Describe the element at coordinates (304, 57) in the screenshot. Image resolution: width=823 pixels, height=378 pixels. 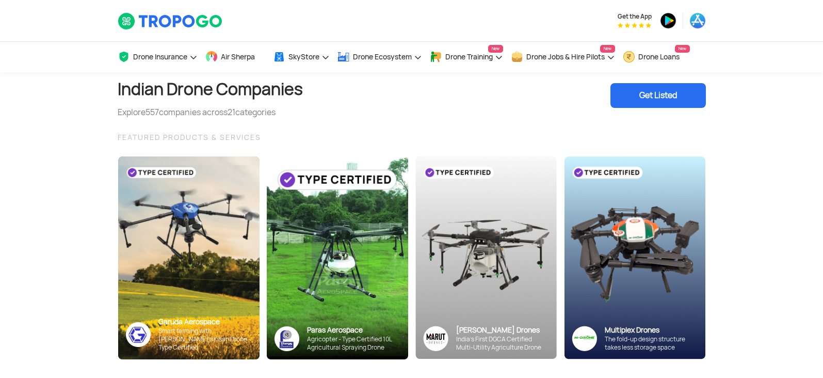
I see `span: SkyStore` at that location.